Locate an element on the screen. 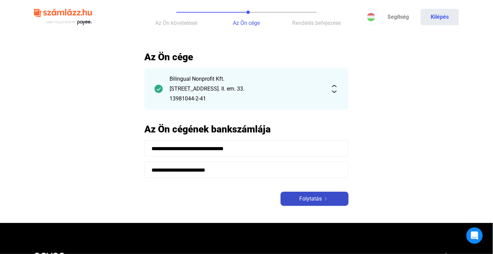 The width and height of the screenshot is (493, 254). div: Open Intercom Messenger is located at coordinates (474, 235).